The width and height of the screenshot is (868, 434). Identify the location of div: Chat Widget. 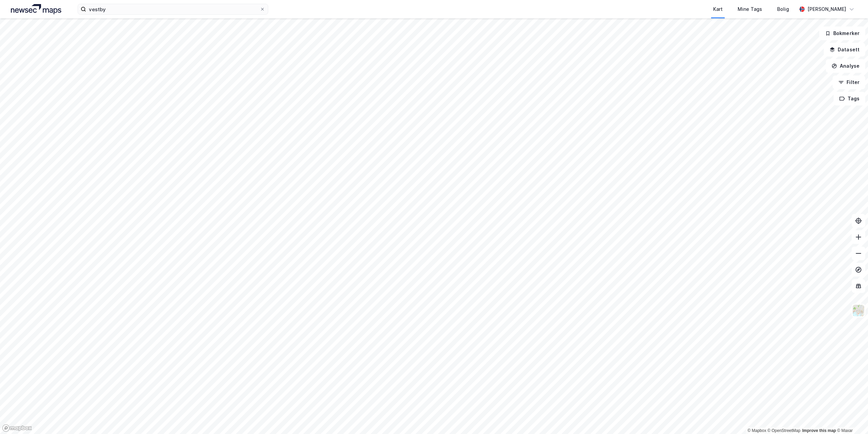
(851, 417).